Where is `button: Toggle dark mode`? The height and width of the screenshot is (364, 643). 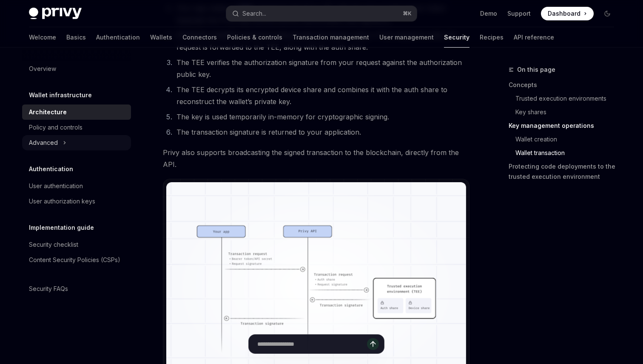 button: Toggle dark mode is located at coordinates (607, 13).